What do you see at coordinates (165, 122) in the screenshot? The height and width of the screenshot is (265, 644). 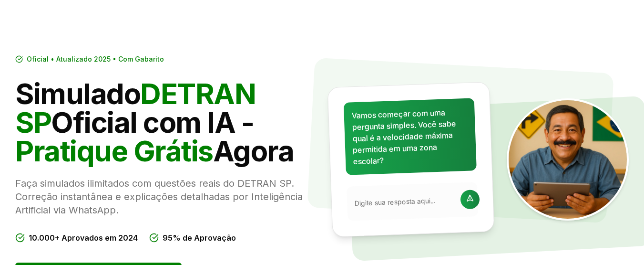 I see `h1: Simulado Oficial com IA - Agora` at bounding box center [165, 122].